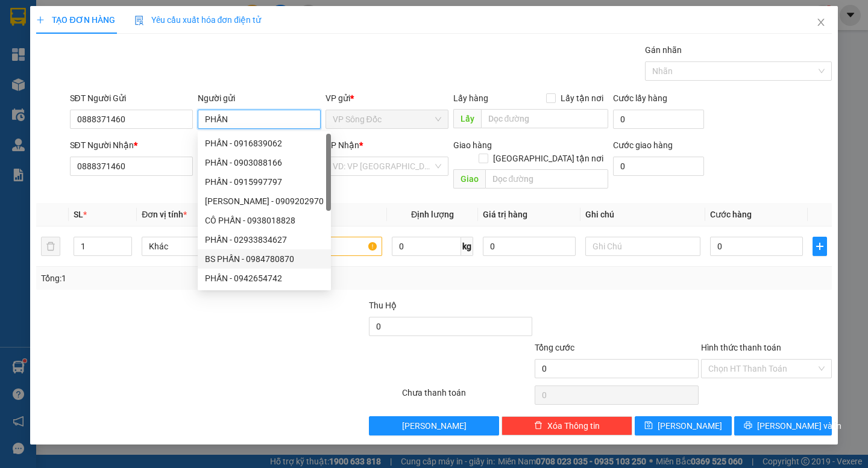 Image resolution: width=868 pixels, height=468 pixels. I want to click on label: Hình thức thanh toán, so click(741, 347).